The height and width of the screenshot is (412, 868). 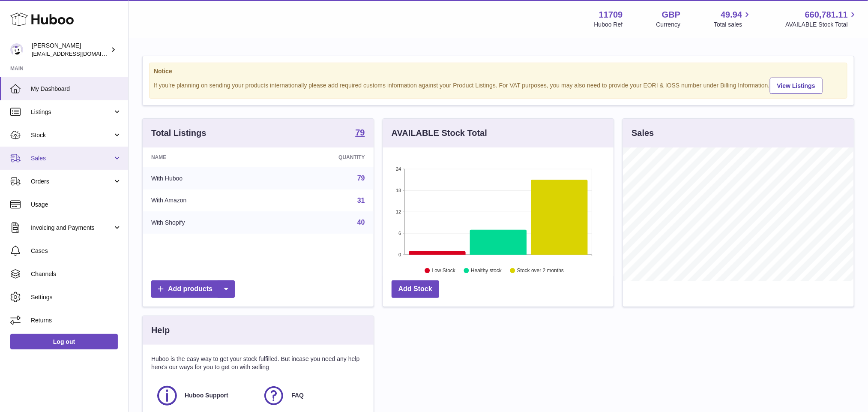 I want to click on td: With Shopify, so click(x=206, y=222).